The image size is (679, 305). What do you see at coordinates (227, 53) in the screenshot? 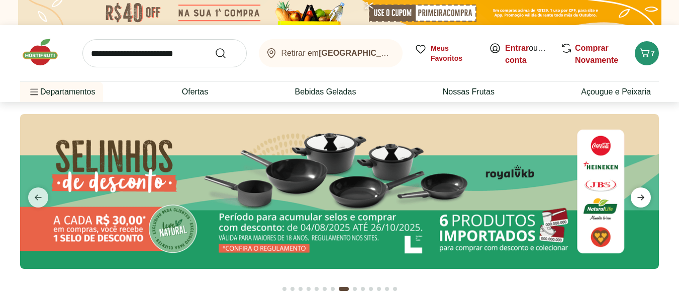
I see `button: Submit Search` at bounding box center [227, 53].